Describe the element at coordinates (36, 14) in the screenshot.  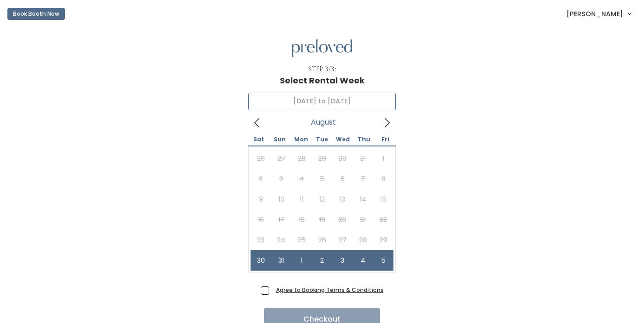
I see `button: Book Booth Now` at that location.